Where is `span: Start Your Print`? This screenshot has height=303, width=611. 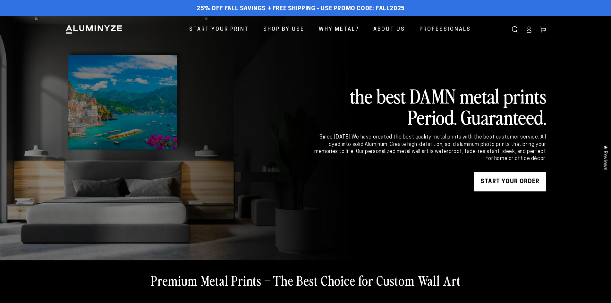 span: Start Your Print is located at coordinates (219, 30).